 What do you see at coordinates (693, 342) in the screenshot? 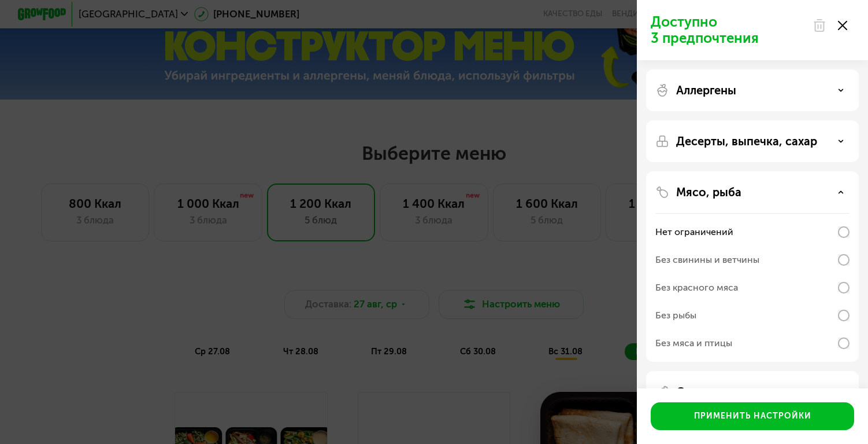
I see `div: Без мяса и птицы` at bounding box center [693, 342].